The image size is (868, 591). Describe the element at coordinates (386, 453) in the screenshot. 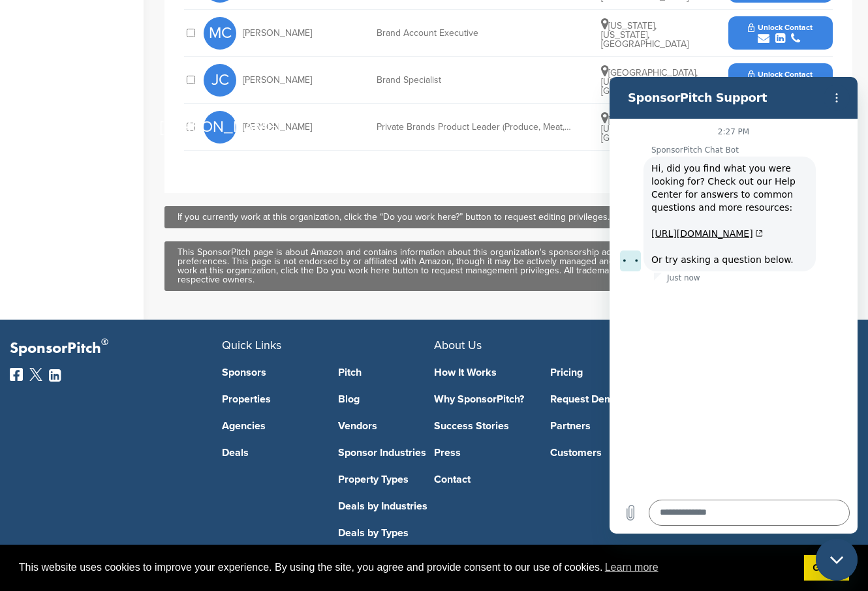

I see `a: Sponsor Industries` at that location.